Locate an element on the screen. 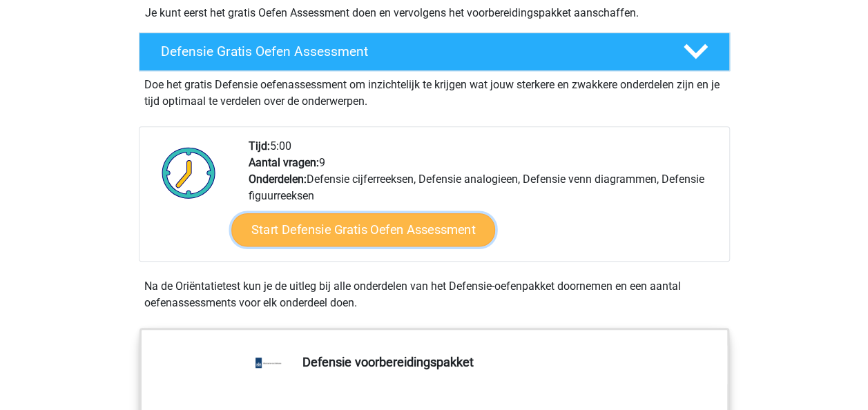 The height and width of the screenshot is (410, 868). div: Na de Oriëntatietest kun je de uitleg bij alle onderdelen van het Defensie-oefenpakket doornemen ... is located at coordinates (434, 294).